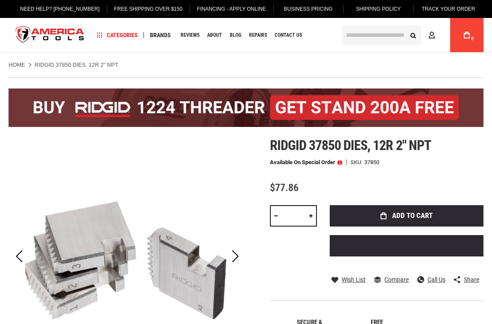 The height and width of the screenshot is (324, 492). What do you see at coordinates (160, 35) in the screenshot?
I see `a: Brands` at bounding box center [160, 35].